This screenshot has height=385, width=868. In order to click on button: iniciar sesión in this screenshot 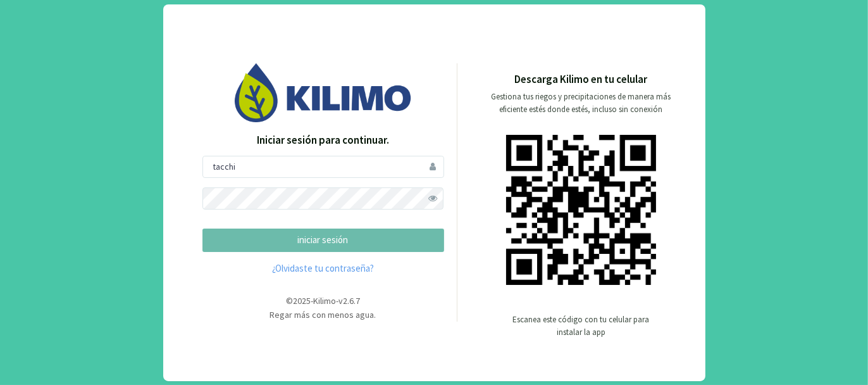, I will do `click(323, 240)`.